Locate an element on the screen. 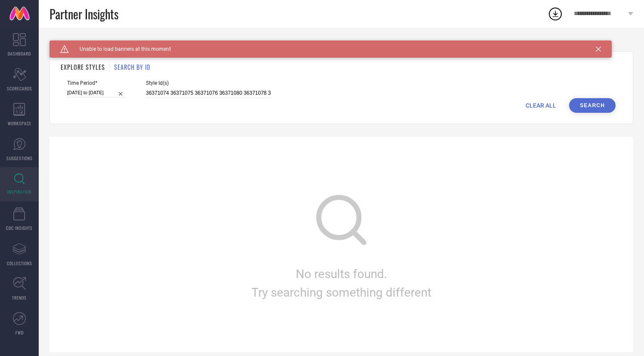 The width and height of the screenshot is (644, 356). span: Style Id(s) is located at coordinates (208, 83).